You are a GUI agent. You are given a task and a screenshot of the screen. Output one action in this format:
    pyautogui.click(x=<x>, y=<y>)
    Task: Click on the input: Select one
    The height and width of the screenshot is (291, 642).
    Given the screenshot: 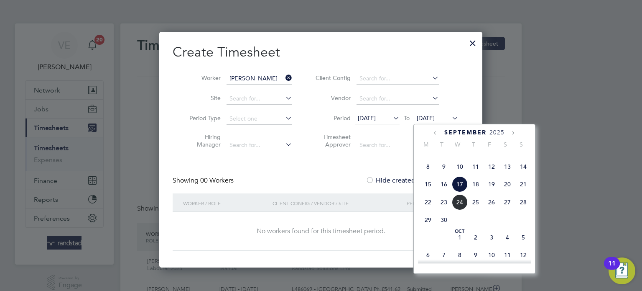 What is the action you would take?
    pyautogui.click(x=259, y=119)
    